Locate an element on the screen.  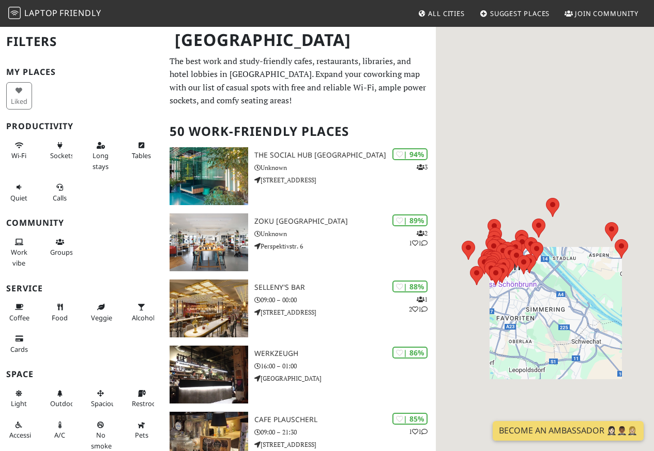
button: Pets is located at coordinates (142, 430).